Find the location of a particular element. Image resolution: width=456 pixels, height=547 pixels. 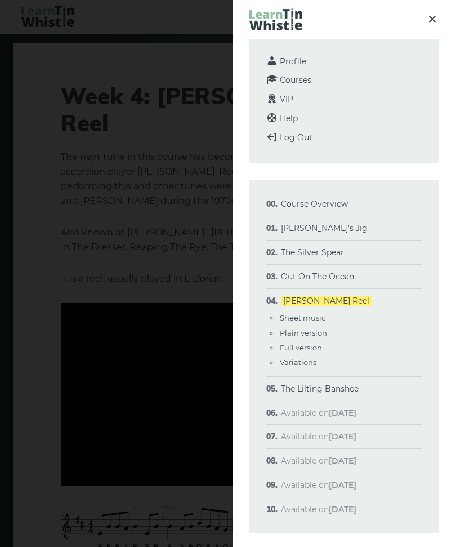

a: VIP is located at coordinates (280, 99).